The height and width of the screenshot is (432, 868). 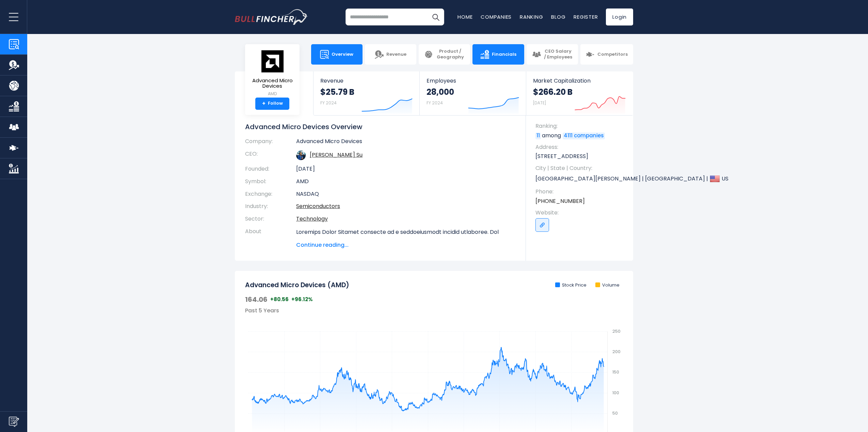 I want to click on a: Companies, so click(x=496, y=17).